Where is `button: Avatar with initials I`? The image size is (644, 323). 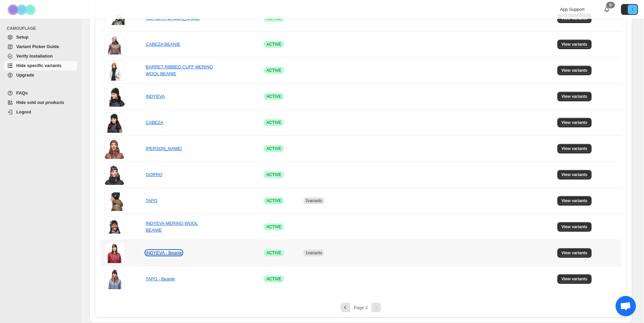 button: Avatar with initials I is located at coordinates (629, 9).